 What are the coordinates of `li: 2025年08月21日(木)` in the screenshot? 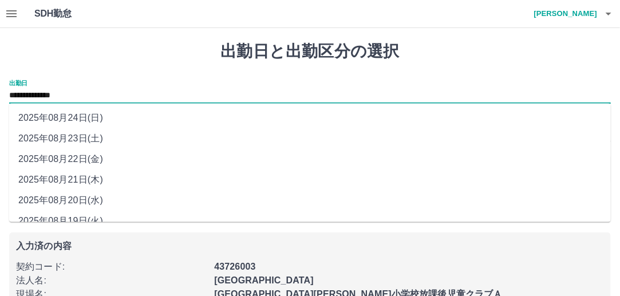 It's located at (310, 180).